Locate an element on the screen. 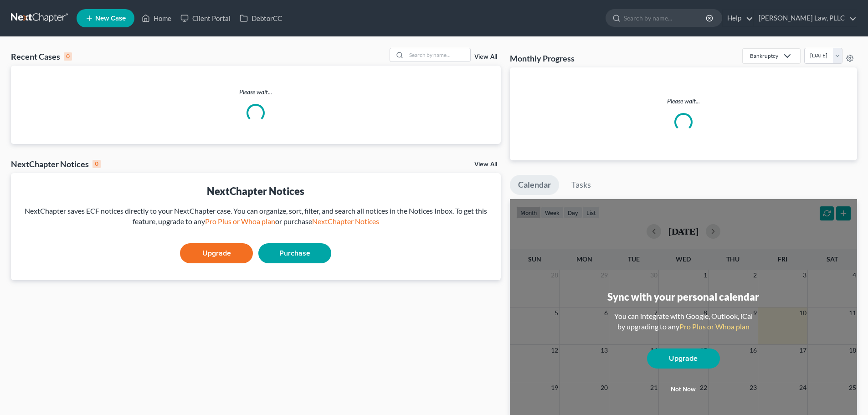 This screenshot has height=415, width=868. div: Recent Cases is located at coordinates (42, 57).